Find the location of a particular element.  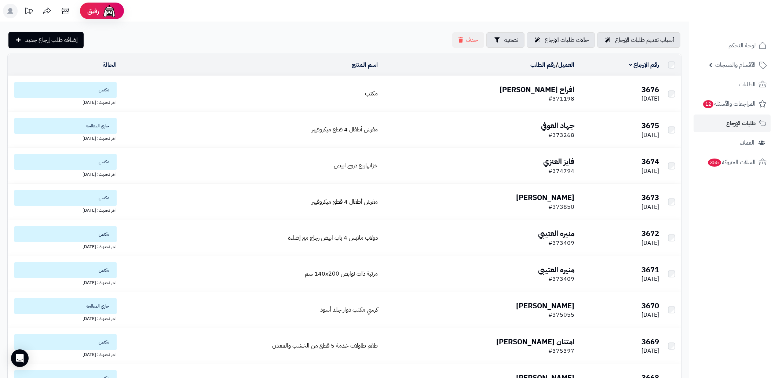

a: تحديثات المنصة is located at coordinates (29, 12).